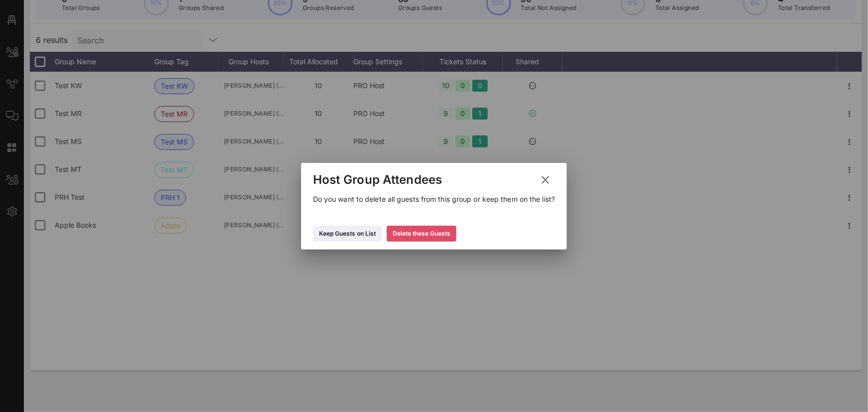  What do you see at coordinates (421, 234) in the screenshot?
I see `button: Delete these Guests` at bounding box center [421, 234].